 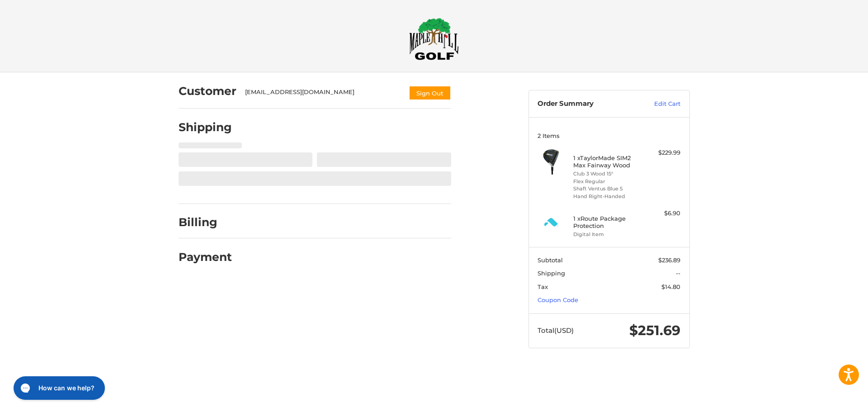 I want to click on div: $229.99, so click(x=662, y=153).